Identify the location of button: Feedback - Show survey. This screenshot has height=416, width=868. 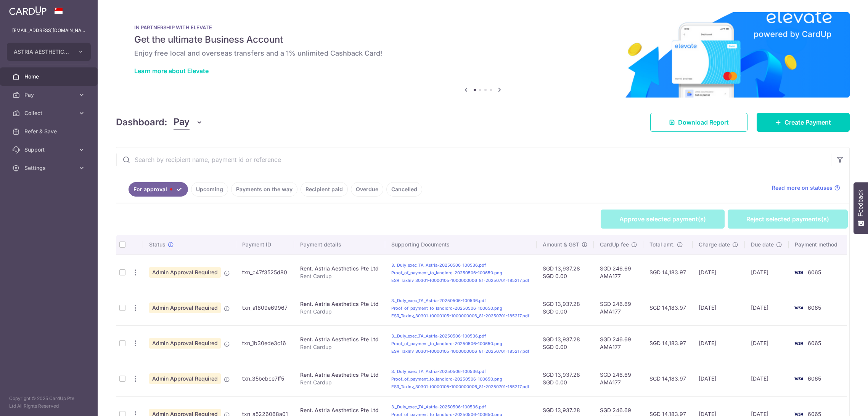
(860, 208).